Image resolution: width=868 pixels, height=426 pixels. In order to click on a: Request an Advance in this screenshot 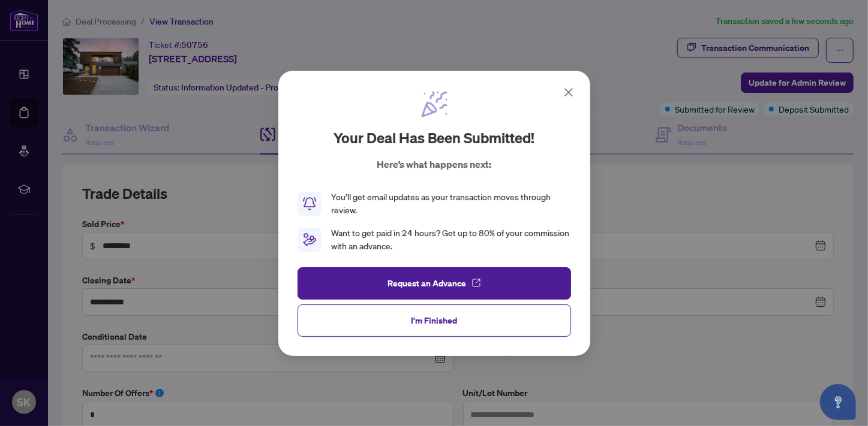, I will do `click(434, 283)`.